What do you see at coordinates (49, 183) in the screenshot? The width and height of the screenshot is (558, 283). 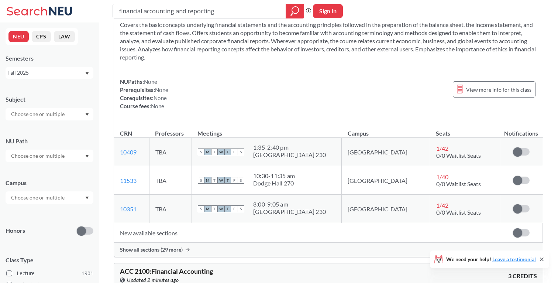 I see `div: Campus` at bounding box center [49, 183].